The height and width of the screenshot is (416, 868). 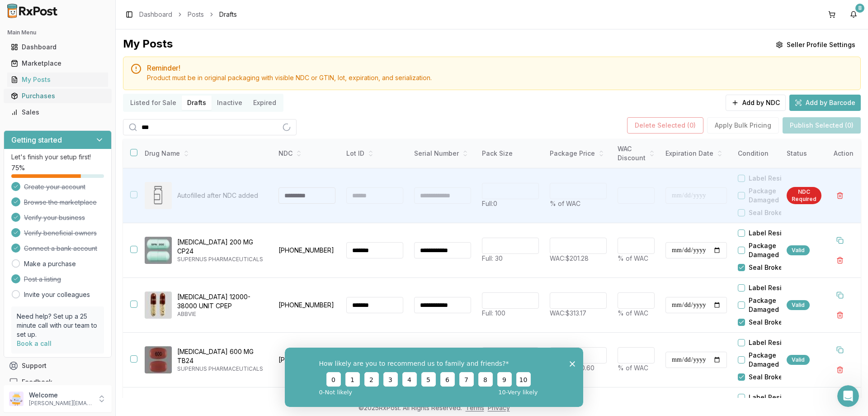 I want to click on a: Privacy, so click(x=499, y=407).